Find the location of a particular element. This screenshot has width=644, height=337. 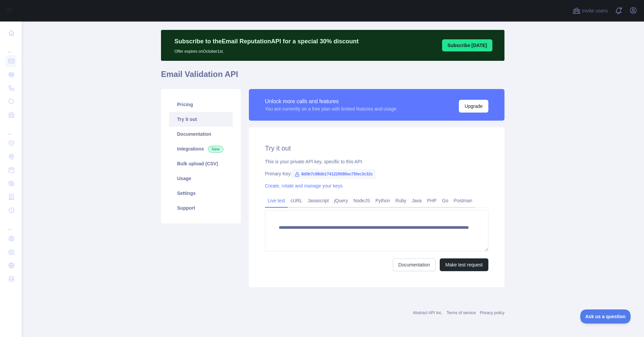

h2: Try it out is located at coordinates (377, 148).